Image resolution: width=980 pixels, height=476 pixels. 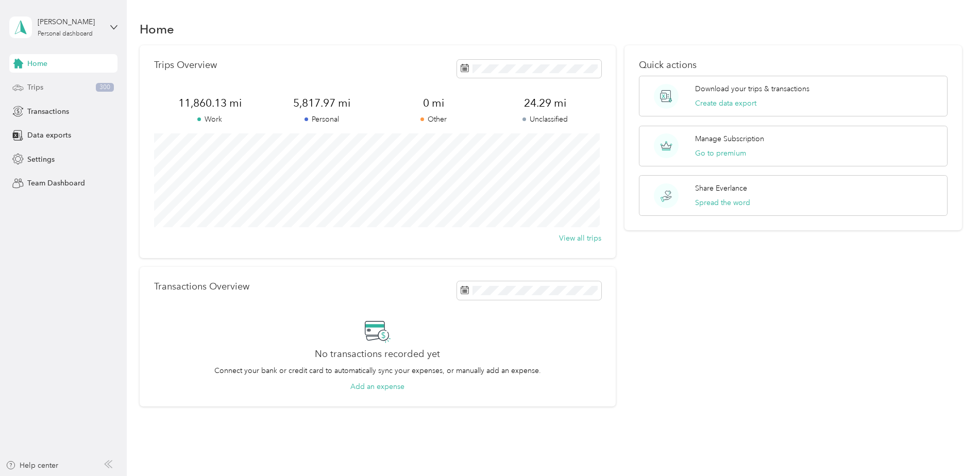 What do you see at coordinates (580, 238) in the screenshot?
I see `button: View all trips` at bounding box center [580, 238].